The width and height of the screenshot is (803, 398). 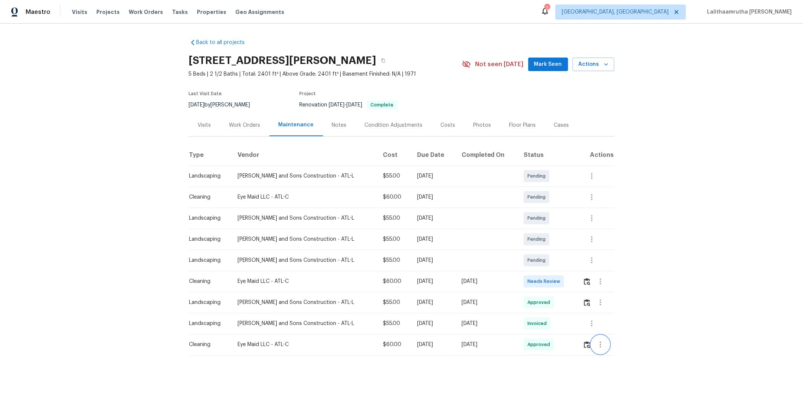 What do you see at coordinates (339, 125) in the screenshot?
I see `div: Notes` at bounding box center [339, 125].